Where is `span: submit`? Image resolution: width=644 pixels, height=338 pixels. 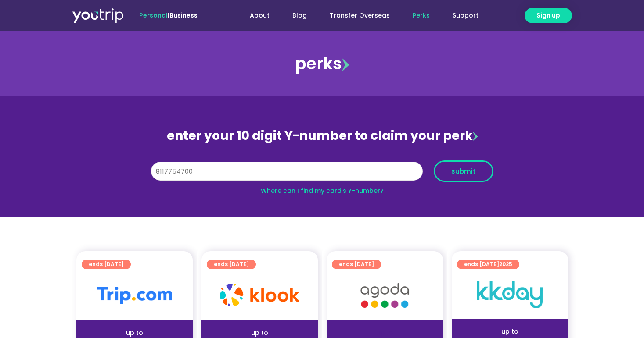 span: submit is located at coordinates (464, 171).